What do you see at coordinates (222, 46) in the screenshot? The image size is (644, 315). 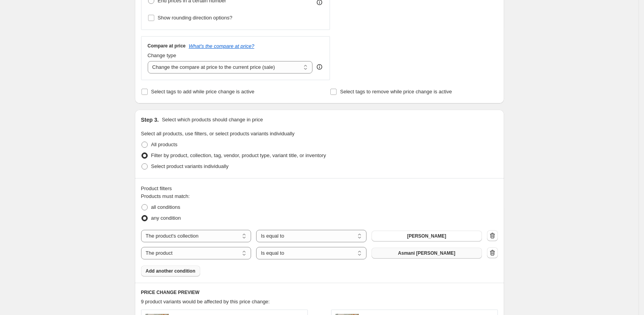 I see `button: What's the compare at price?` at bounding box center [222, 46].